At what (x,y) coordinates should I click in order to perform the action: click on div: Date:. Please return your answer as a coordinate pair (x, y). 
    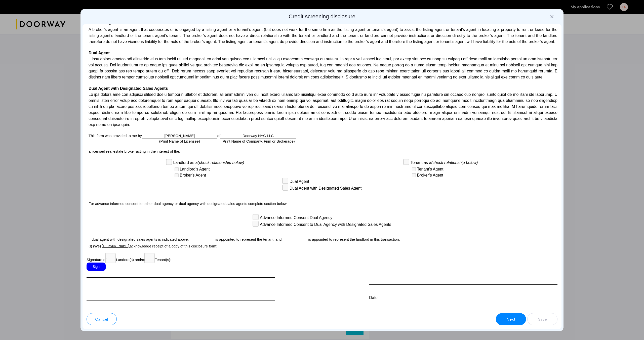
    Looking at the image, I should click on (463, 298).